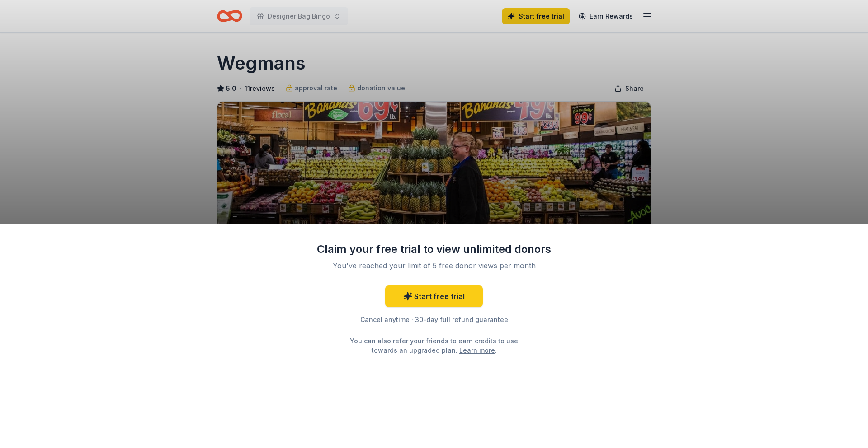 The width and height of the screenshot is (868, 448). What do you see at coordinates (434, 320) in the screenshot?
I see `div: Cancel anytime · 30-day full refund guarantee` at bounding box center [434, 320].